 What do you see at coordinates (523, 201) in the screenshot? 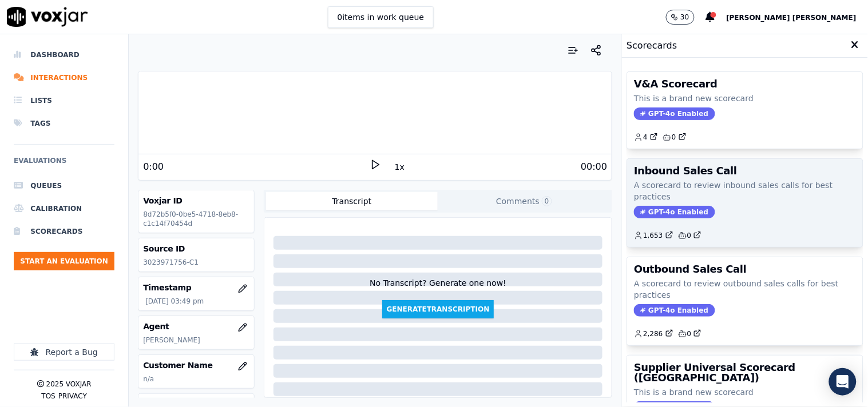
I see `button: Comments` at bounding box center [523, 201].